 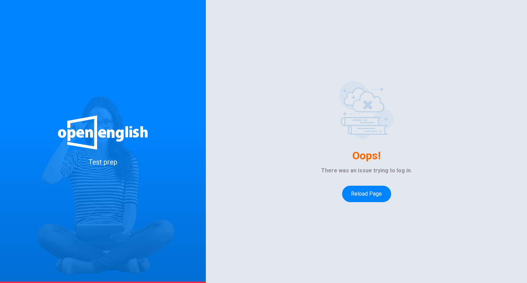 What do you see at coordinates (366, 194) in the screenshot?
I see `button: Reload page` at bounding box center [366, 194].